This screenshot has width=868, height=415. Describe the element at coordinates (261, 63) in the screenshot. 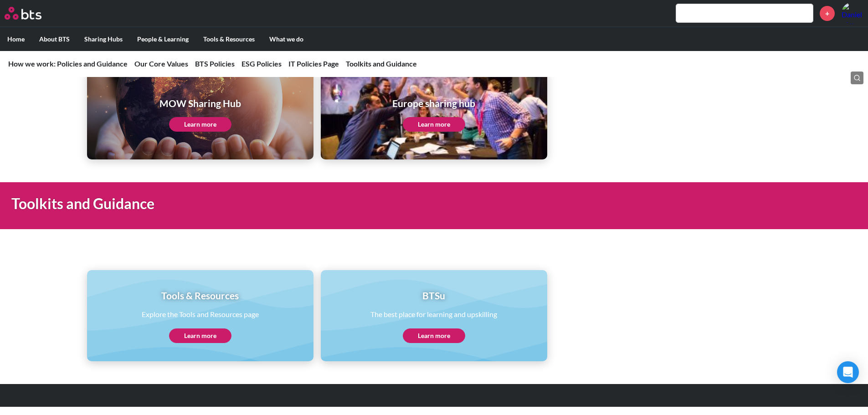

I see `a: ESG Policies` at that location.